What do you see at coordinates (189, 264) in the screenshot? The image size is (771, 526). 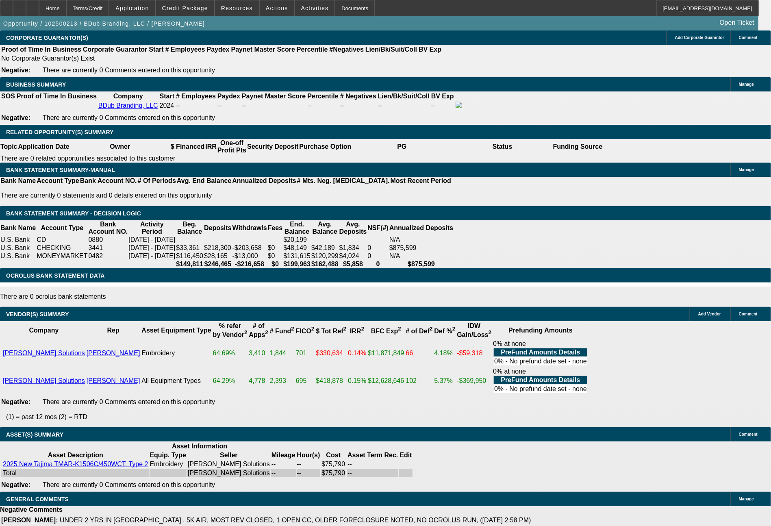 I see `th: $149,811` at bounding box center [189, 264].